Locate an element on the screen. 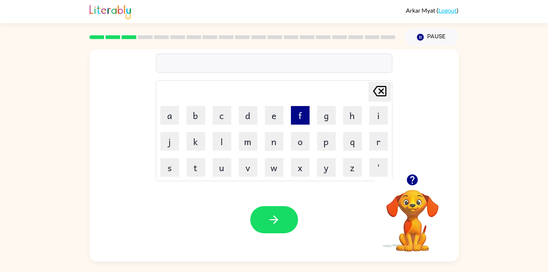 The image size is (548, 272). button: p is located at coordinates (326, 142).